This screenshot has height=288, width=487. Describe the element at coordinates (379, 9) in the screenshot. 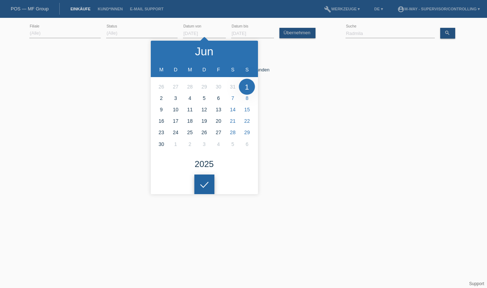

I see `a: DE ▾` at that location.